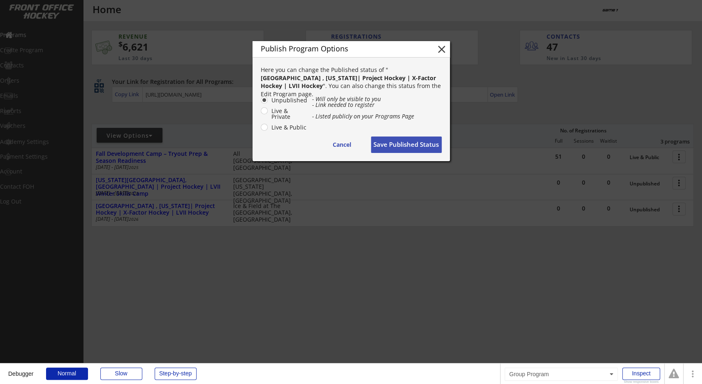 The width and height of the screenshot is (702, 384). Describe the element at coordinates (342, 145) in the screenshot. I see `button: Cancel` at that location.